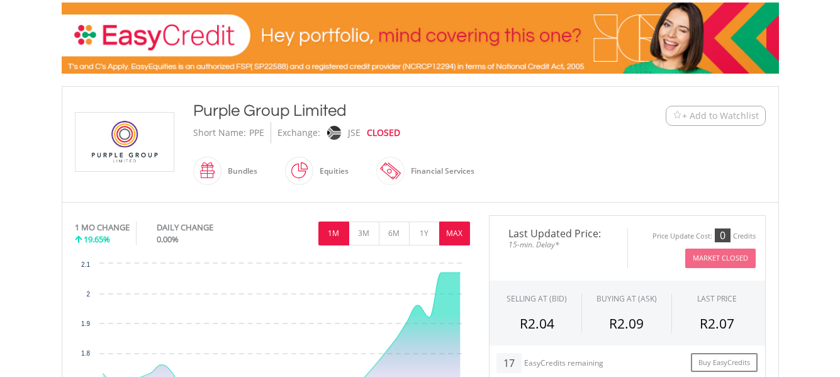 This screenshot has width=840, height=377. Describe the element at coordinates (167, 239) in the screenshot. I see `span: 0.00%` at that location.